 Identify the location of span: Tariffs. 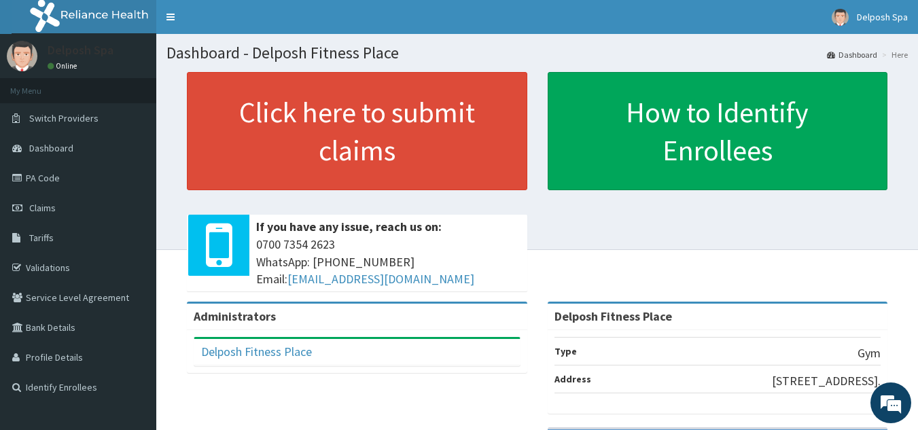
(41, 238).